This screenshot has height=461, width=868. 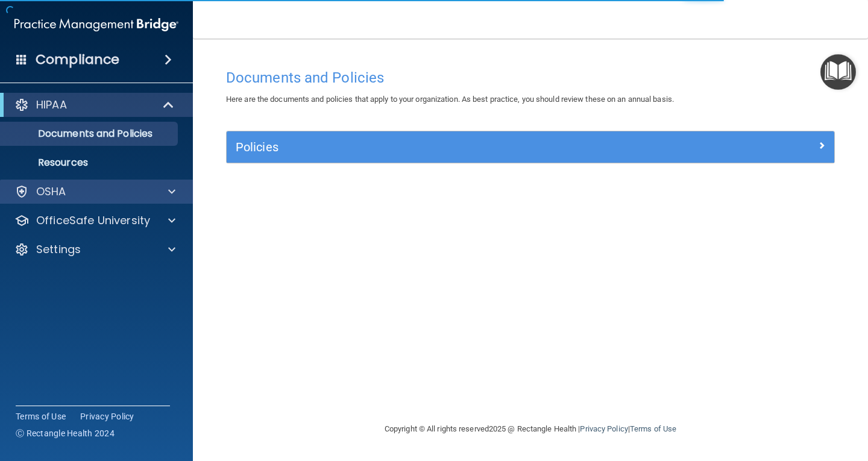 I want to click on p: Documents and Policies, so click(x=90, y=134).